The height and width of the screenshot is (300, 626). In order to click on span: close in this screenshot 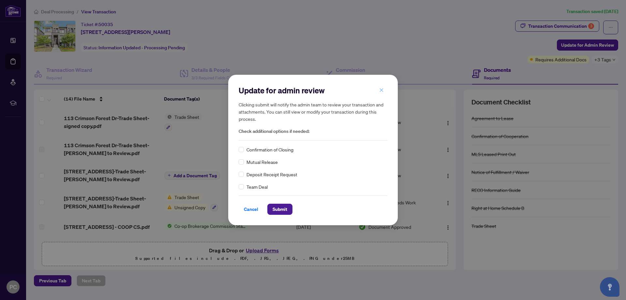, I will do `click(382, 90)`.